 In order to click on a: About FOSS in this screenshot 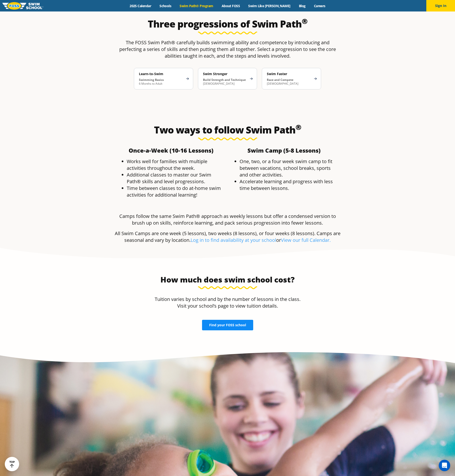, I will do `click(231, 6)`.